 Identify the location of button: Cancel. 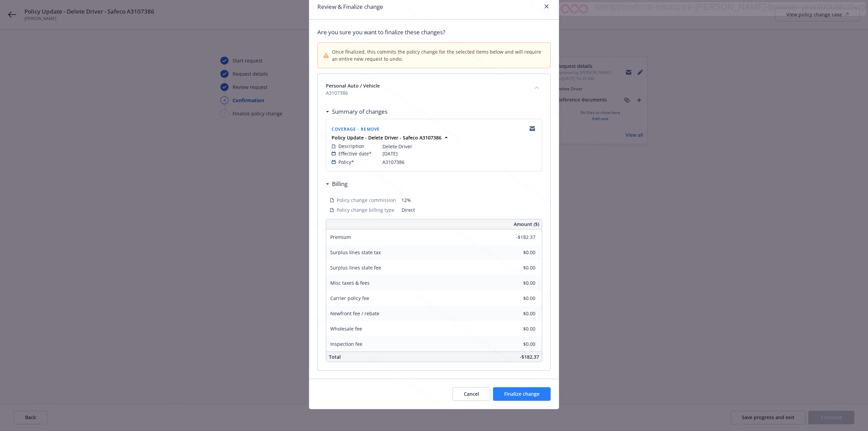
(471, 394).